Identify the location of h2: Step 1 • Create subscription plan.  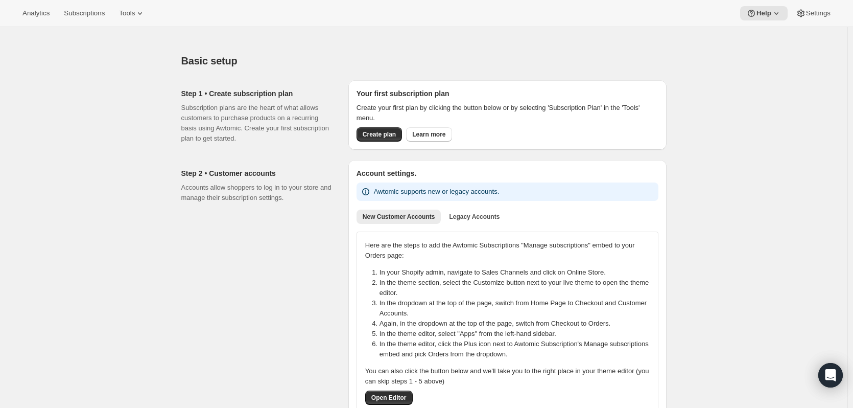
(257, 94).